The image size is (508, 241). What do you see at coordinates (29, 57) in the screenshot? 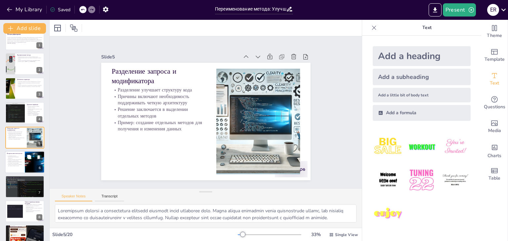
I see `p: Переименование методов улучшает читаемость кода` at bounding box center [29, 57].